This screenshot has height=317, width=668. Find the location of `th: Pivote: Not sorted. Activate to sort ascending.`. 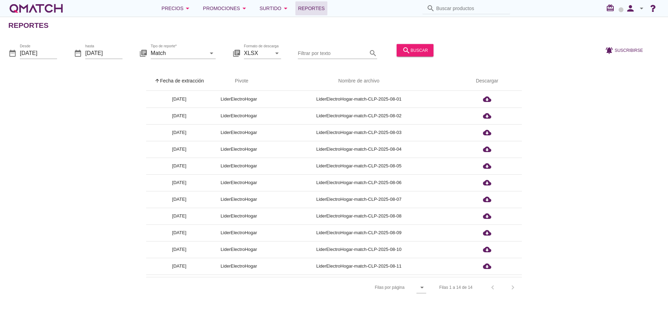

th: Pivote: Not sorted. Activate to sort ascending. is located at coordinates (239, 81).